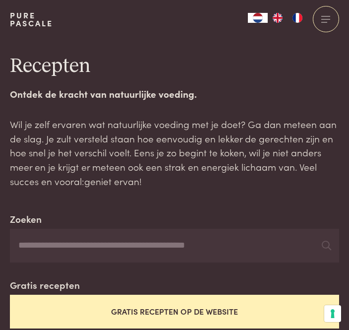 The height and width of the screenshot is (330, 349). What do you see at coordinates (297, 18) in the screenshot?
I see `a: FR` at bounding box center [297, 18].